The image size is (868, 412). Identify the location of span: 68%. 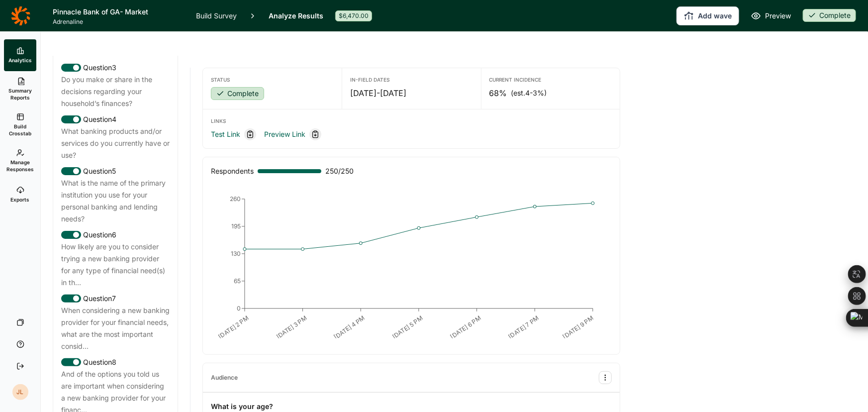
(498, 93).